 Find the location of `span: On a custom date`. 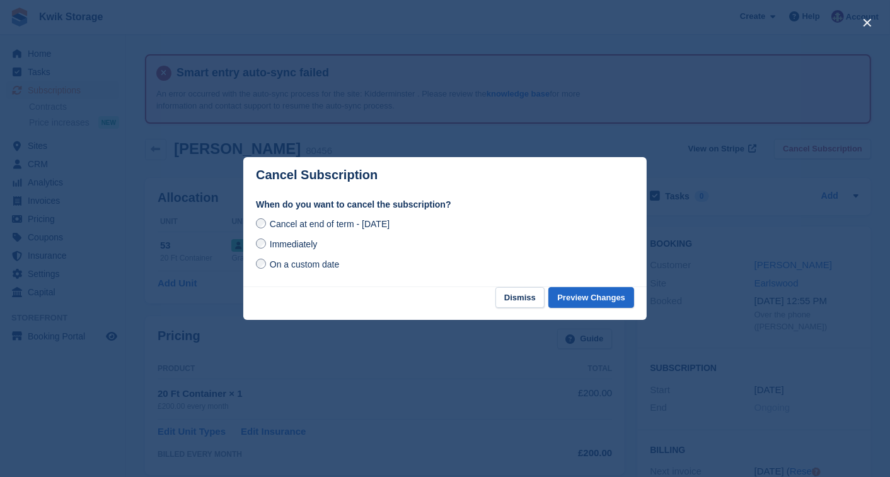

span: On a custom date is located at coordinates (305, 264).